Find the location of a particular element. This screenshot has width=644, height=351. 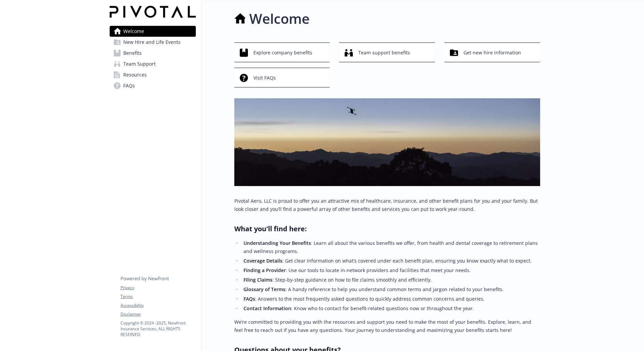

a: Team Support is located at coordinates (153, 64).